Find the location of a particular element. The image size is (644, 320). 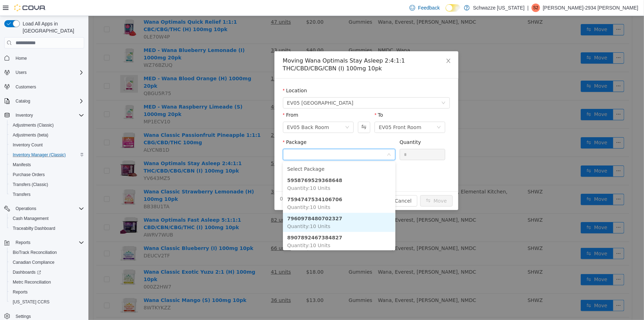

span: Feedback is located at coordinates (429, 8).